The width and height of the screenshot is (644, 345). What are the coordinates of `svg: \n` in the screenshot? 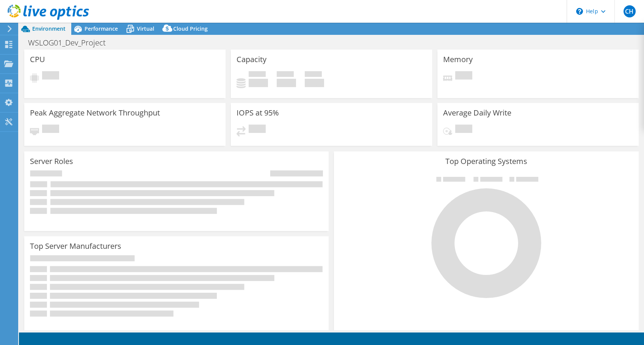 It's located at (580, 11).